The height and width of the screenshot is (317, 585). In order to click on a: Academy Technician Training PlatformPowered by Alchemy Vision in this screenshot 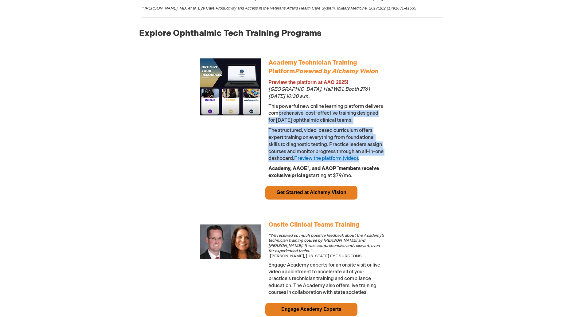, I will do `click(323, 68)`.